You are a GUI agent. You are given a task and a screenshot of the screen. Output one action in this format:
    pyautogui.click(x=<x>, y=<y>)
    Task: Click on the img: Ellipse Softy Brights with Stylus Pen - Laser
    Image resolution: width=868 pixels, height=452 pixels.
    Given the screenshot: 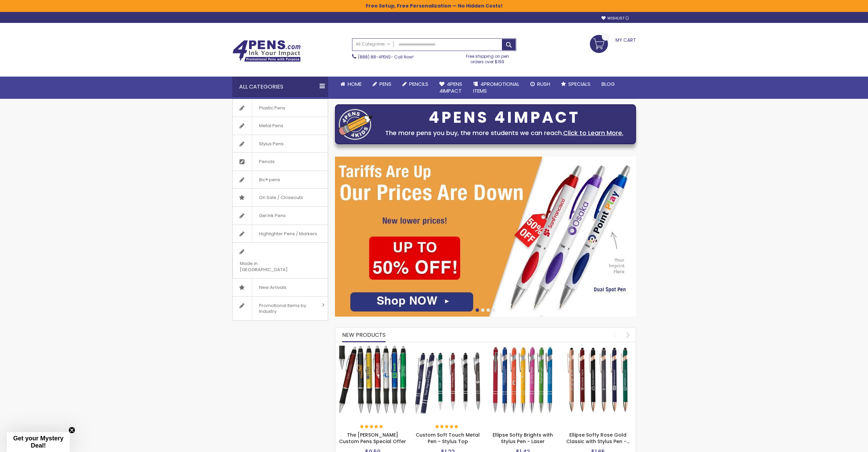 What is the action you would take?
    pyautogui.click(x=523, y=380)
    